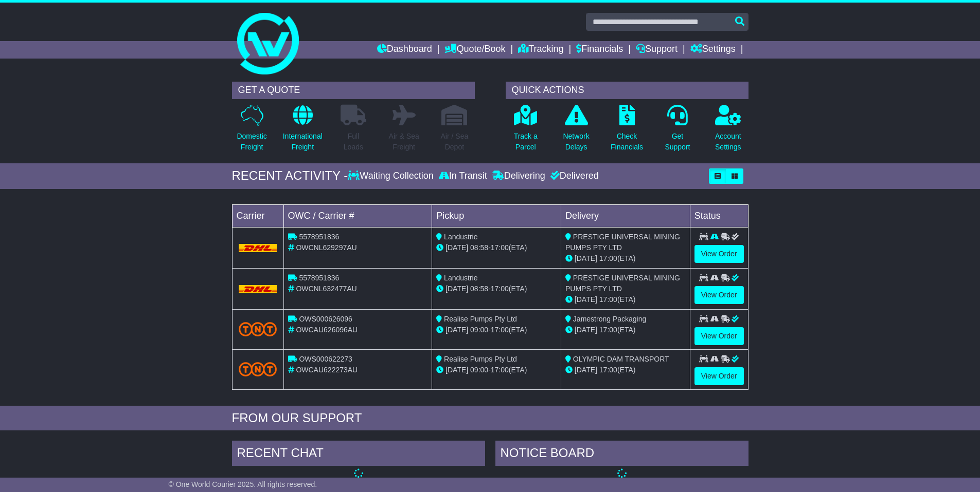 The height and width of the screenshot is (492, 980). What do you see at coordinates (358, 455) in the screenshot?
I see `div: RECENT CHAT` at bounding box center [358, 455].